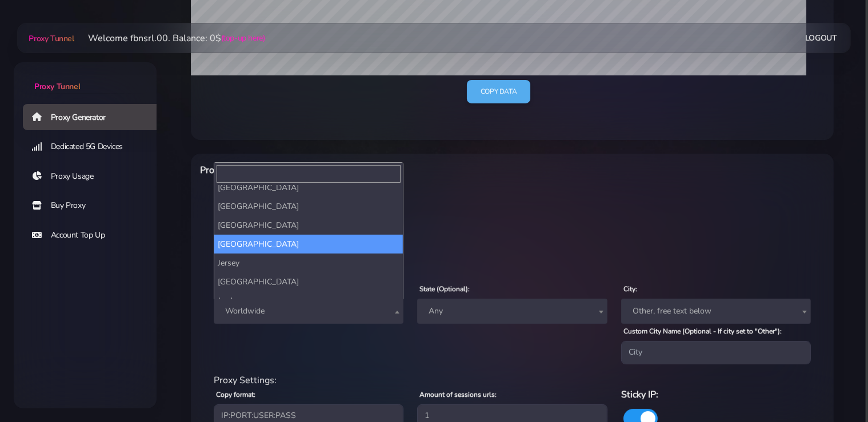  Describe the element at coordinates (821, 38) in the screenshot. I see `a: Logout` at that location.